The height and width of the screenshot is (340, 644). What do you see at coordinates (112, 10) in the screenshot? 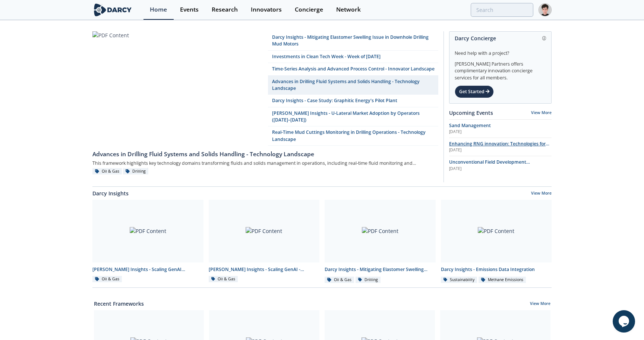
I see `img: logo-wide.svg` at bounding box center [112, 10].